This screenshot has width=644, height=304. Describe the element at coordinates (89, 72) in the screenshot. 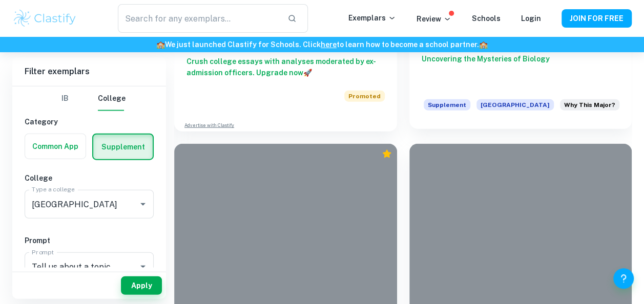

I see `h6: Filter exemplars` at that location.